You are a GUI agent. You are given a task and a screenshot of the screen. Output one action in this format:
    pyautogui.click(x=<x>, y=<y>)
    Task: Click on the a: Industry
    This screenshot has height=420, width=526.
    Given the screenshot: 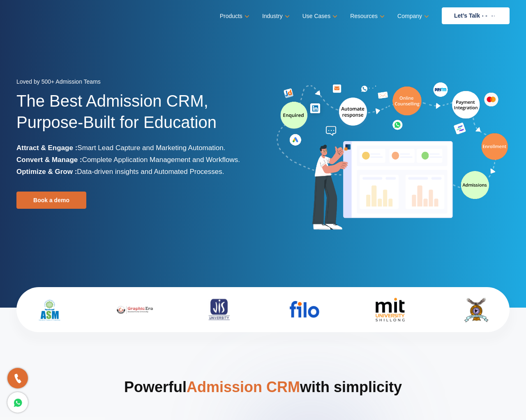 What is the action you would take?
    pyautogui.click(x=275, y=16)
    